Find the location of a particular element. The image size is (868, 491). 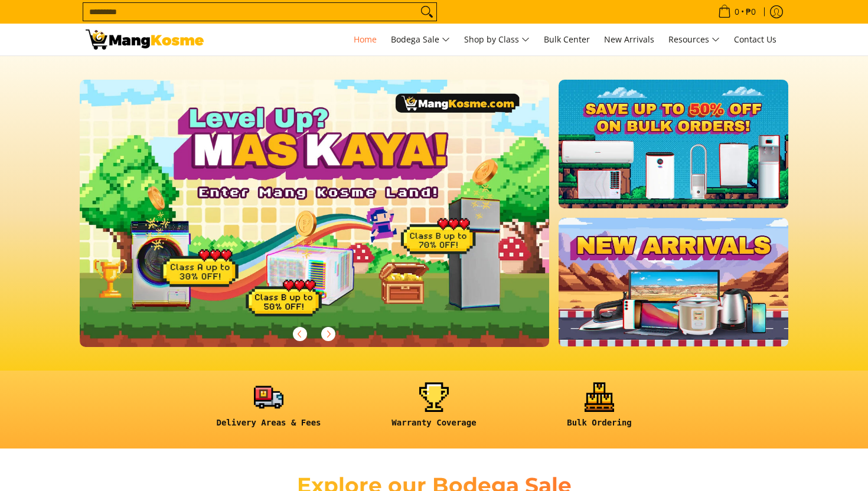

span: Bulk Center is located at coordinates (567, 39).